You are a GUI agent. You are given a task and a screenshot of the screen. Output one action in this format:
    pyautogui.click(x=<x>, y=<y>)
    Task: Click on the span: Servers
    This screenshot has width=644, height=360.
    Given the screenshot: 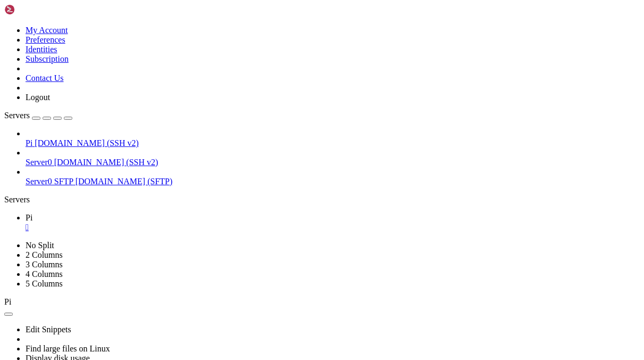 What is the action you would take?
    pyautogui.click(x=17, y=115)
    